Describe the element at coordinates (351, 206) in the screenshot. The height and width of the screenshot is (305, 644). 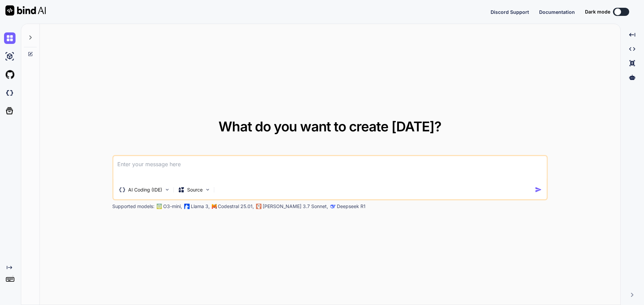
I see `p: Deepseek R1` at that location.